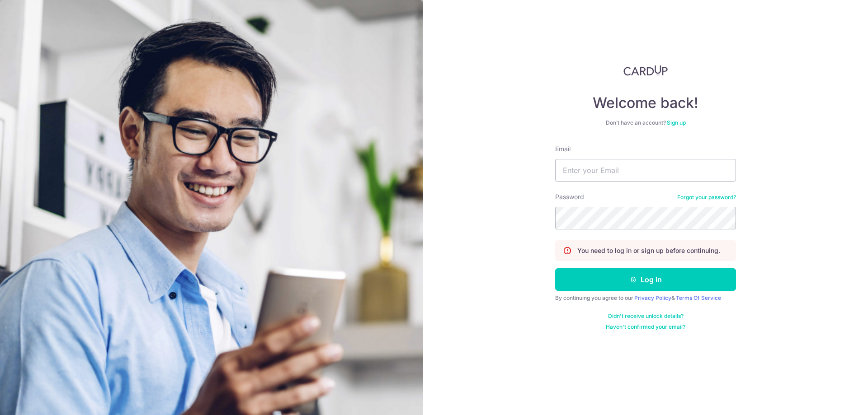  I want to click on a: Haven't confirmed your email?, so click(646, 327).